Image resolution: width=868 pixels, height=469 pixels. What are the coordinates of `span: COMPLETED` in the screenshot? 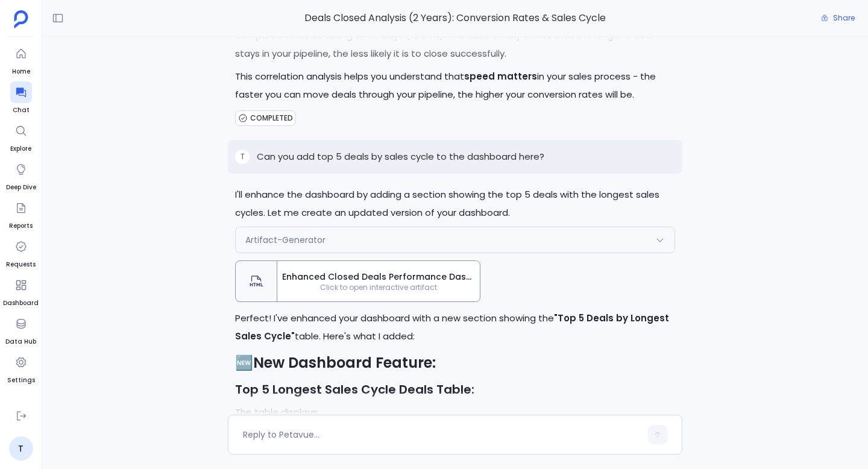 It's located at (271, 118).